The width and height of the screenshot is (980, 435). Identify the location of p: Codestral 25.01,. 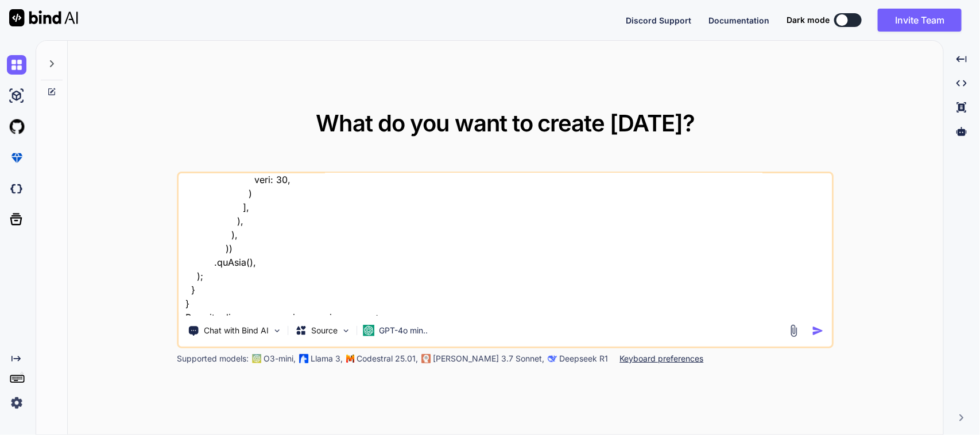
(388, 358).